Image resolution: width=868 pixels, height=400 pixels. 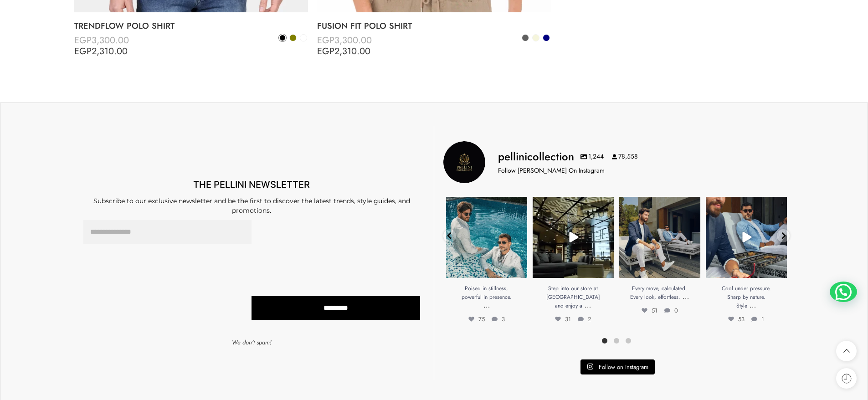 What do you see at coordinates (746, 297) in the screenshot?
I see `span: Cool under pressure. Sharp by nature. Style` at bounding box center [746, 297].